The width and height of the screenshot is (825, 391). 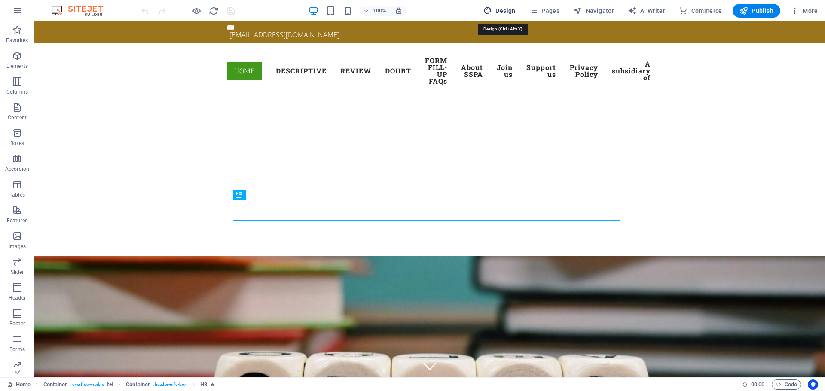 I want to click on button: Code, so click(x=786, y=385).